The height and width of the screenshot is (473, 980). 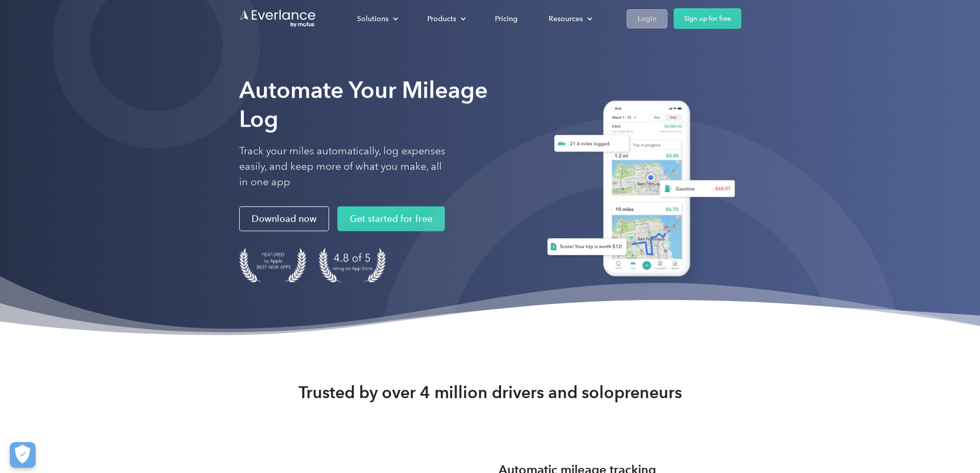 I want to click on strong: Automate Your Mileage Log, so click(x=363, y=104).